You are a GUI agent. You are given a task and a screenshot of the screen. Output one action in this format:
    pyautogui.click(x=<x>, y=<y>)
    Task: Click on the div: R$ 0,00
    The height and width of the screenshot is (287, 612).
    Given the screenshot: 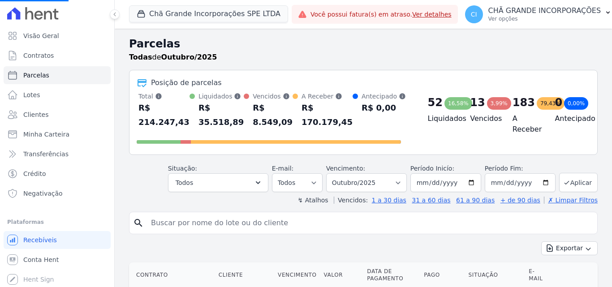 What is the action you would take?
    pyautogui.click(x=384, y=108)
    